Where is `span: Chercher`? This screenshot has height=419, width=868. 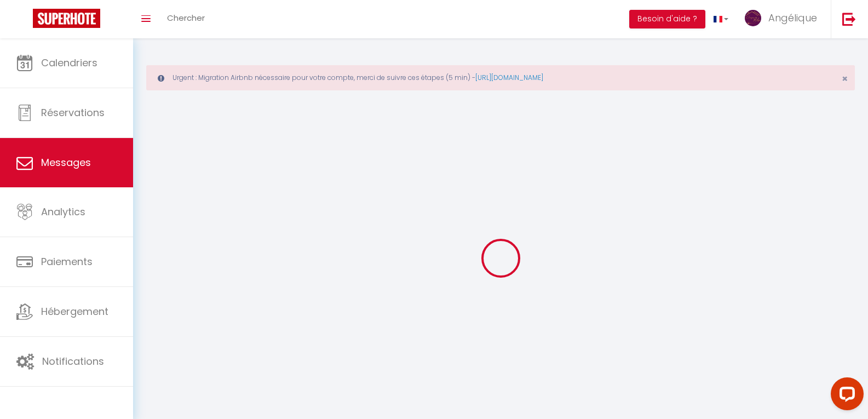 span: Chercher is located at coordinates (186, 18).